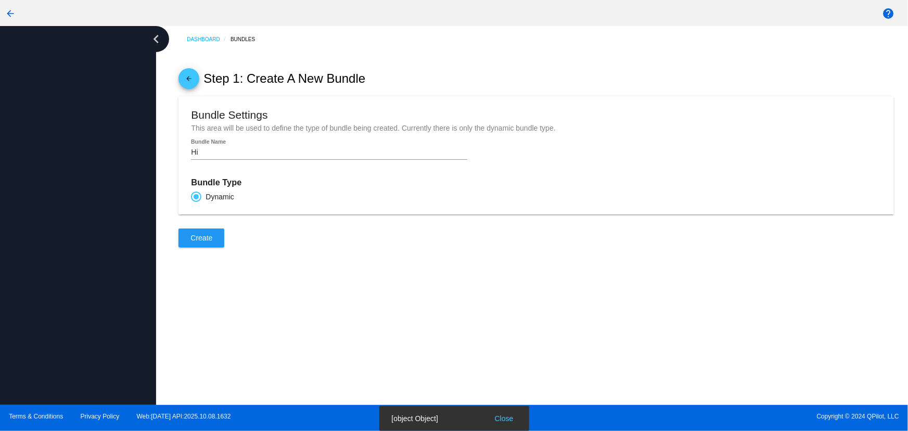 This screenshot has height=431, width=908. I want to click on span: Create, so click(201, 238).